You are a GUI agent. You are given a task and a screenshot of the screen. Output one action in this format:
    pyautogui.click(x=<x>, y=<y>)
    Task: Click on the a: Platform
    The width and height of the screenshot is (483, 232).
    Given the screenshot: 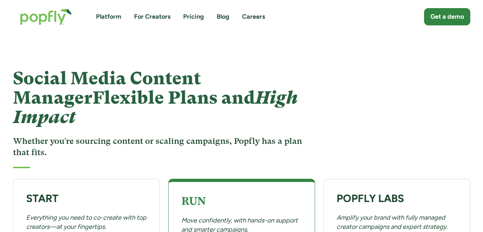 What is the action you would take?
    pyautogui.click(x=109, y=17)
    